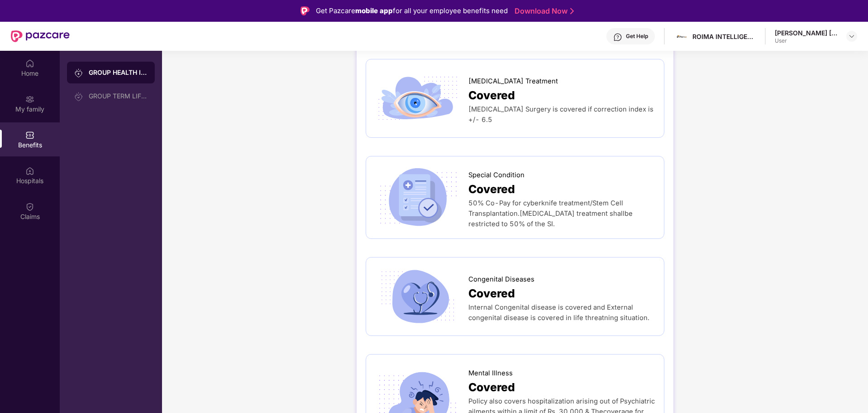 This screenshot has width=868, height=413. Describe the element at coordinates (30, 171) in the screenshot. I see `img: svg+xml;base64,PHN2ZyBpZD0iSG9zcGl0YWxzIiB4bWxucz0iaHR0cDovL3d3dy53My5vcmcvMjAwMC9zdmciIHdpZHRoPS...` at that location.